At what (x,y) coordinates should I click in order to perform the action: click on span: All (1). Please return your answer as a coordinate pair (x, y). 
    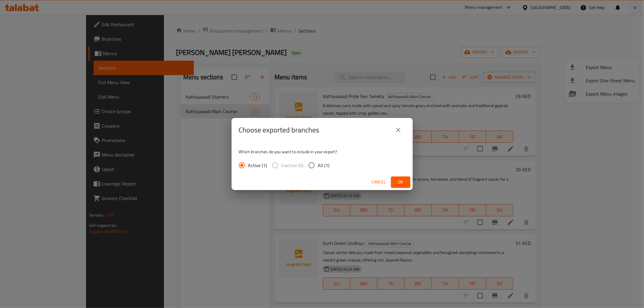
    Looking at the image, I should click on (324, 165).